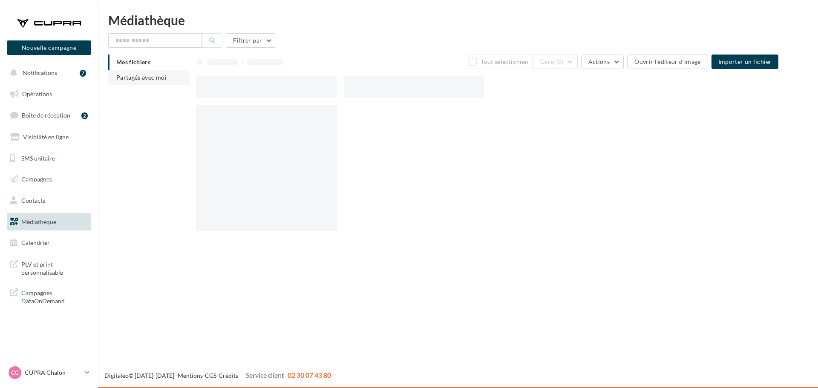 This screenshot has width=818, height=388. Describe the element at coordinates (49, 137) in the screenshot. I see `a: Visibilité en ligne` at that location.